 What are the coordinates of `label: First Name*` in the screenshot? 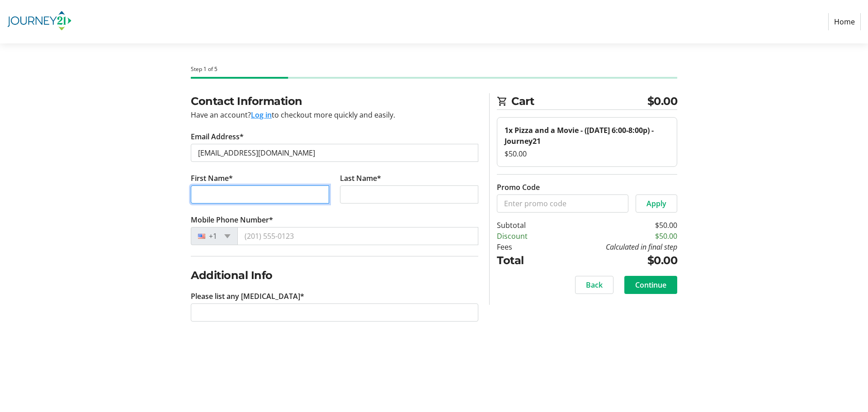 It's located at (211, 178).